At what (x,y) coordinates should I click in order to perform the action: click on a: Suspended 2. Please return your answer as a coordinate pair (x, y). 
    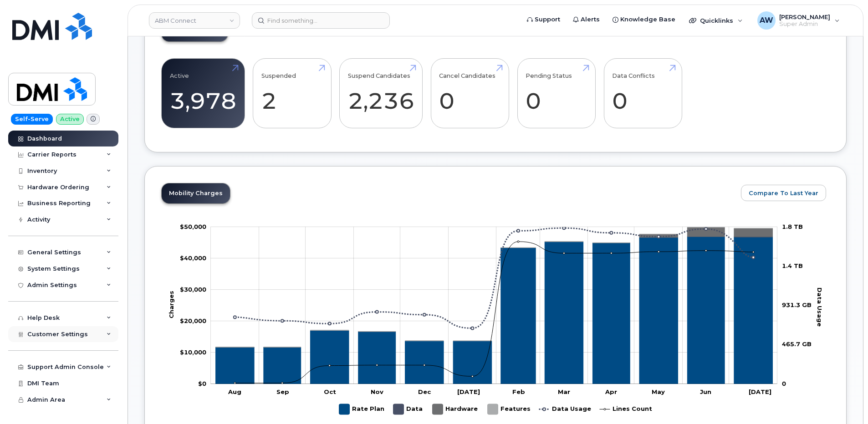
    Looking at the image, I should click on (292, 93).